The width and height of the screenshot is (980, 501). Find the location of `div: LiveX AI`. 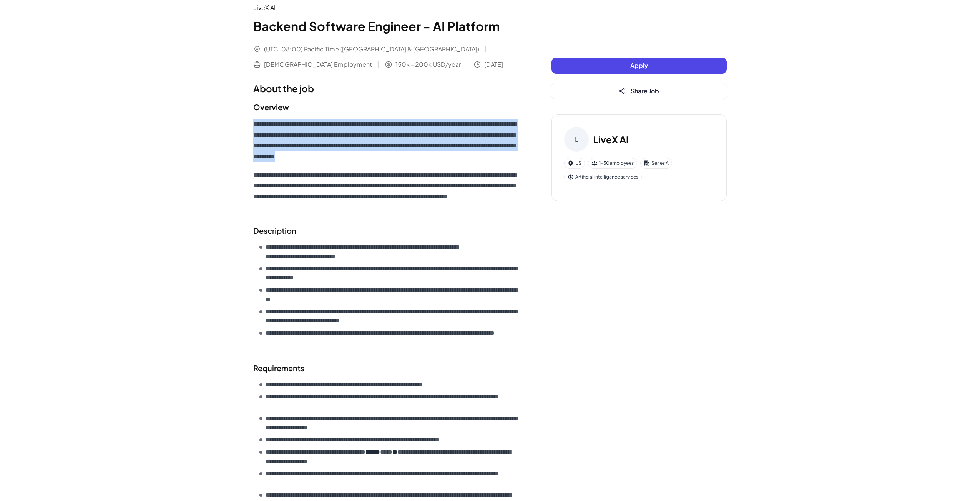

div: LiveX AI is located at coordinates (387, 7).